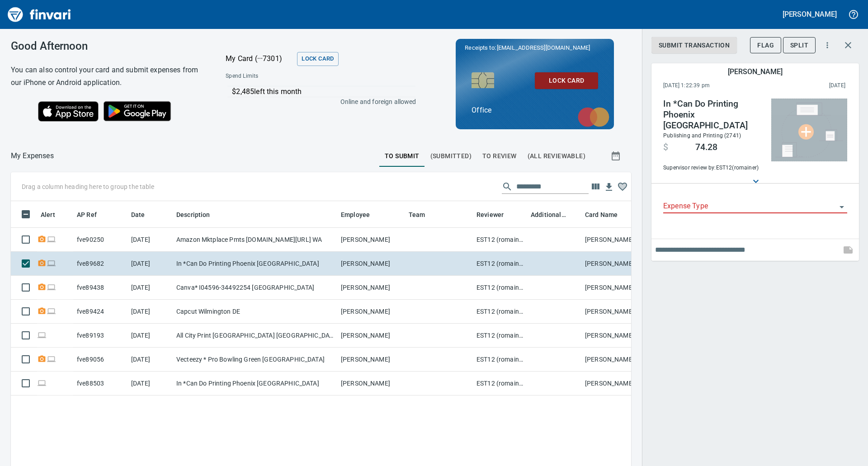 This screenshot has height=466, width=868. Describe the element at coordinates (255, 311) in the screenshot. I see `td: Capcut Wilmington DE` at that location.